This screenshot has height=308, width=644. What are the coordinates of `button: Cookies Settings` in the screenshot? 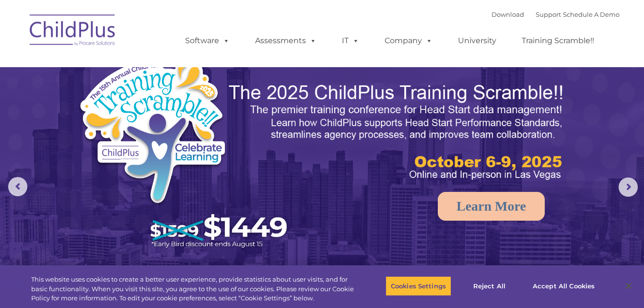 It's located at (418, 286).